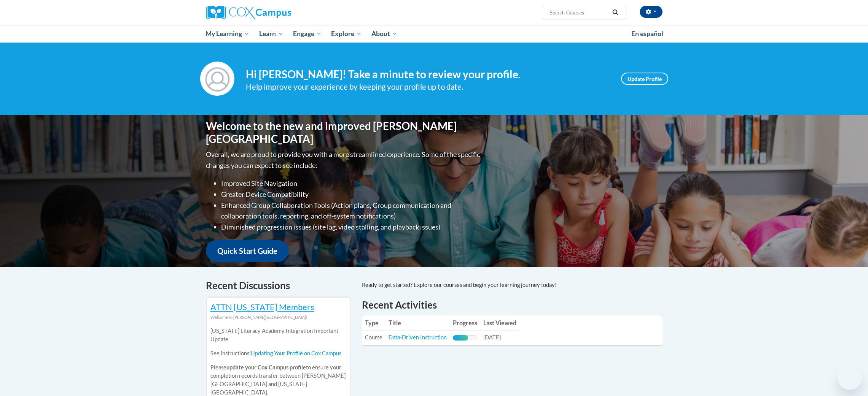  Describe the element at coordinates (266, 367) in the screenshot. I see `b: update your Cox Campus profile` at that location.